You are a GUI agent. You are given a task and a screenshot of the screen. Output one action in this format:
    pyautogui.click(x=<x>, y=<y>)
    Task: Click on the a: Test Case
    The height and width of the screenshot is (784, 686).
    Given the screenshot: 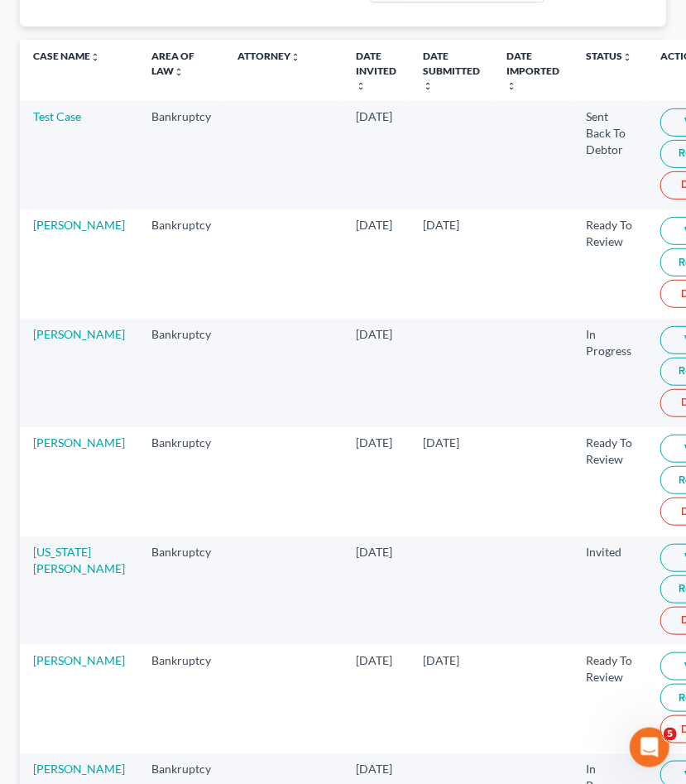 What is the action you would take?
    pyautogui.click(x=57, y=116)
    